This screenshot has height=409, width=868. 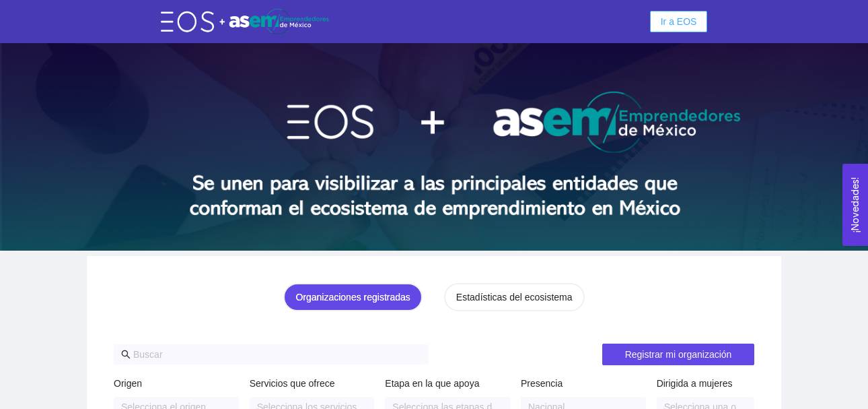 What do you see at coordinates (541, 383) in the screenshot?
I see `label: Presencia` at bounding box center [541, 383].